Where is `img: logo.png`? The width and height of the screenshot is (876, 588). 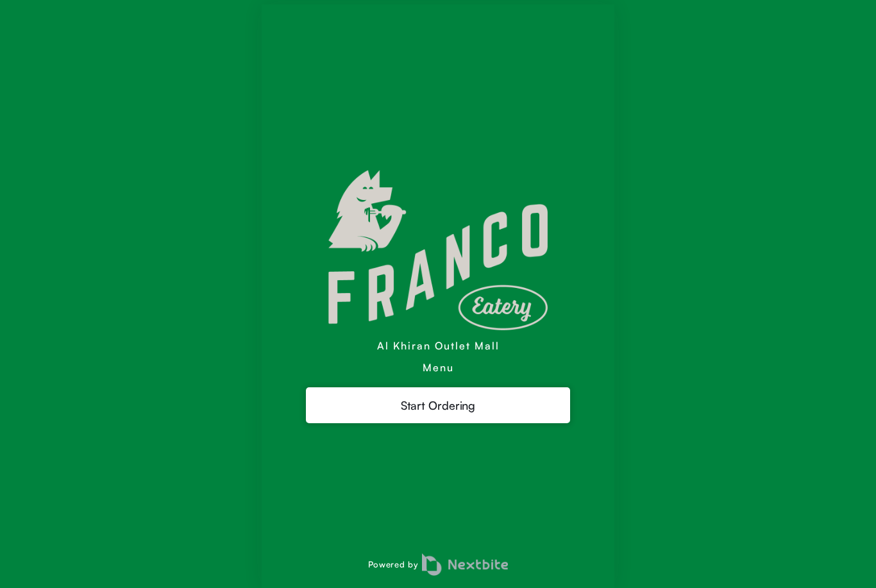 img: logo.png is located at coordinates (465, 564).